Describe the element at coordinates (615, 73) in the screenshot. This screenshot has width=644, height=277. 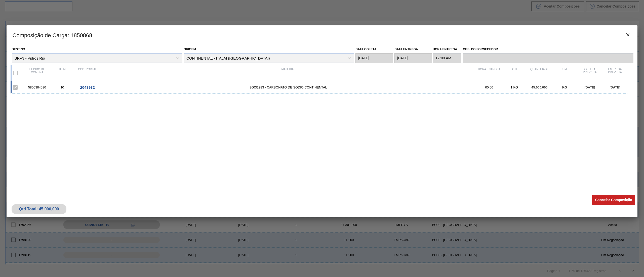
I see `div: Entrega Prevista` at that location.